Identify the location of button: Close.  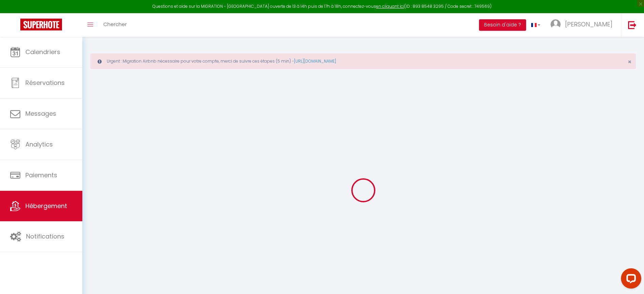
(630, 62).